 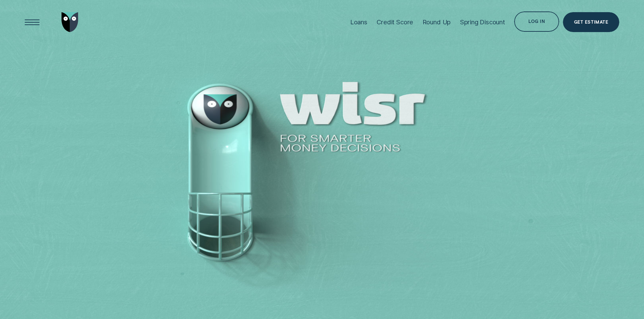 I want to click on img: Wisr, so click(x=70, y=22).